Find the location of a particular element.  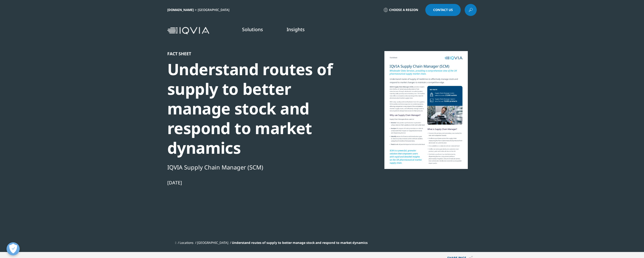

div: IQVIA Supply Chain Manager (SCM) is located at coordinates (257, 167).